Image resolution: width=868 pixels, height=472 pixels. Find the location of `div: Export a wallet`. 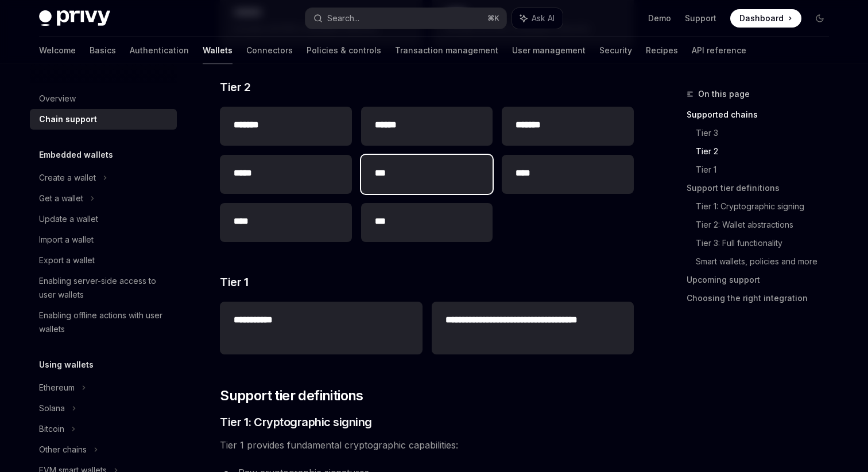

div: Export a wallet is located at coordinates (67, 260).